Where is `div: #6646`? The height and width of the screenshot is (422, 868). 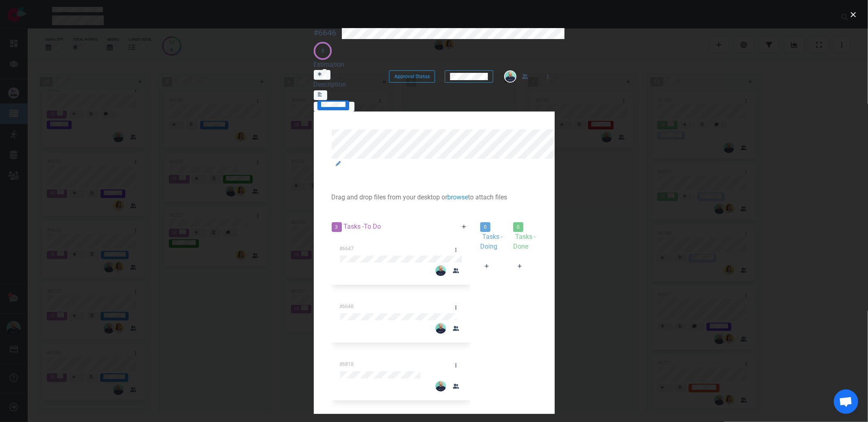 div: #6646 is located at coordinates (325, 33).